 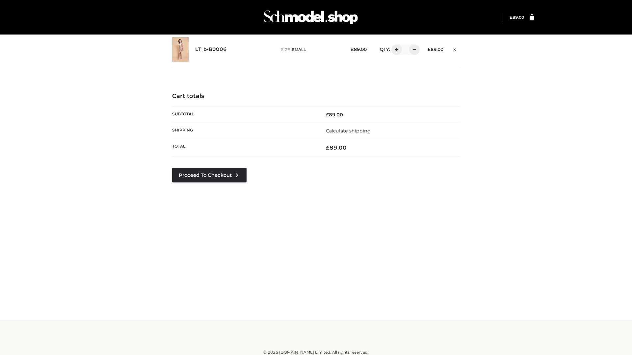 I want to click on p: size :, so click(x=311, y=50).